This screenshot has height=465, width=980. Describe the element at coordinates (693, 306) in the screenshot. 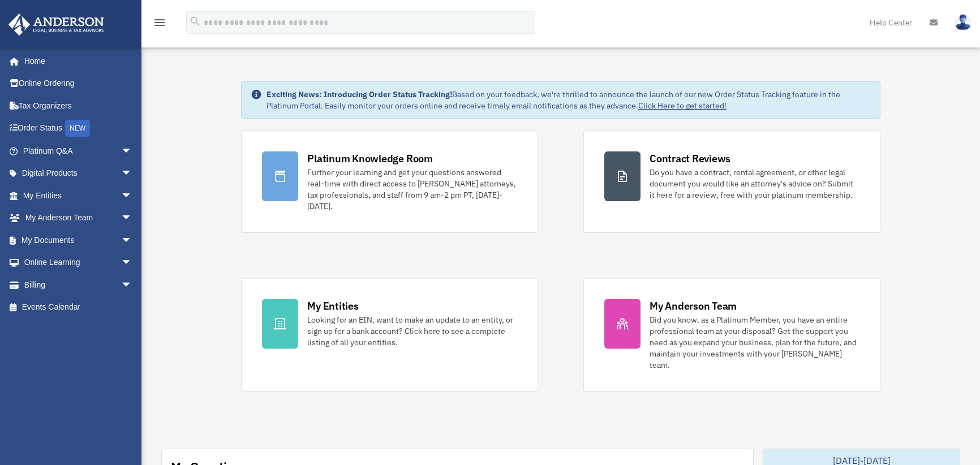

I see `div: My Anderson Team` at that location.